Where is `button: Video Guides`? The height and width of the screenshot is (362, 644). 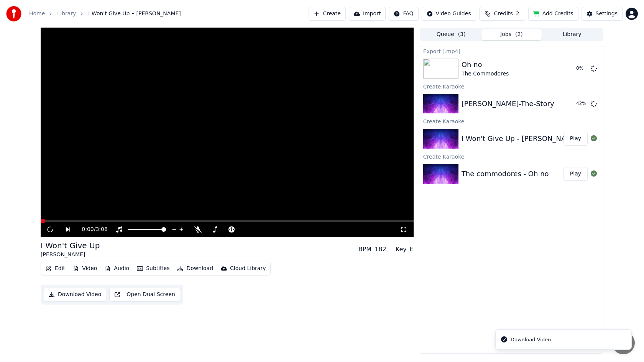
button: Video Guides is located at coordinates (449, 14).